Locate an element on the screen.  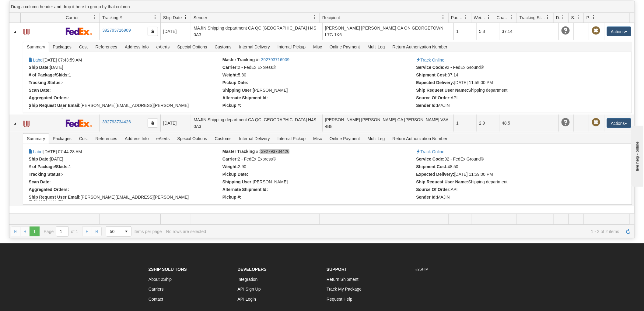
span: Page of 1 is located at coordinates (61, 232).